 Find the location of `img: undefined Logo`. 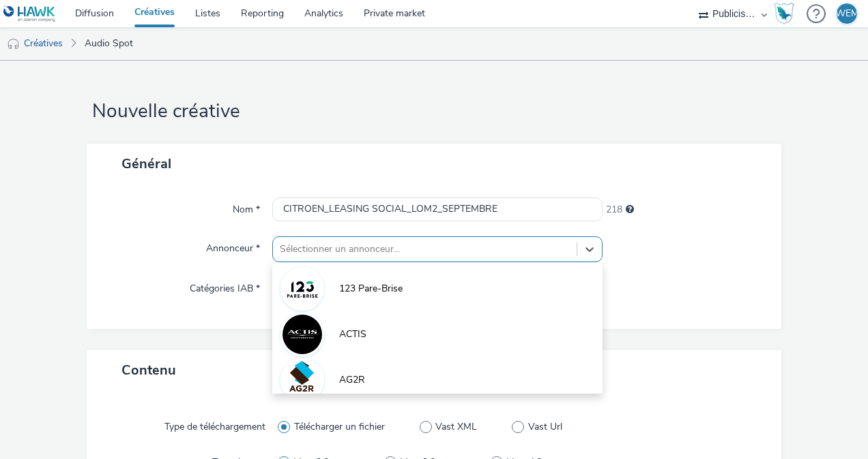

img: undefined Logo is located at coordinates (29, 14).